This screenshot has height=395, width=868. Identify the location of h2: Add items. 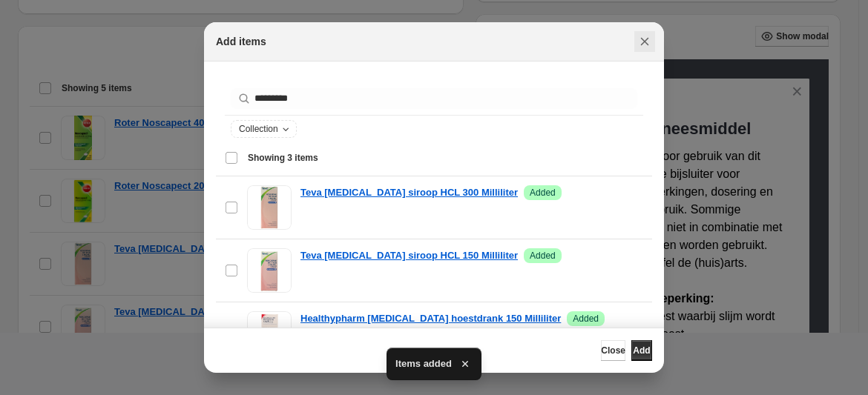
(241, 42).